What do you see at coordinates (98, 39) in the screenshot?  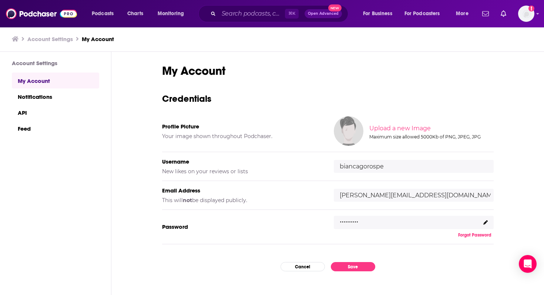 I see `h3: My Account` at bounding box center [98, 39].